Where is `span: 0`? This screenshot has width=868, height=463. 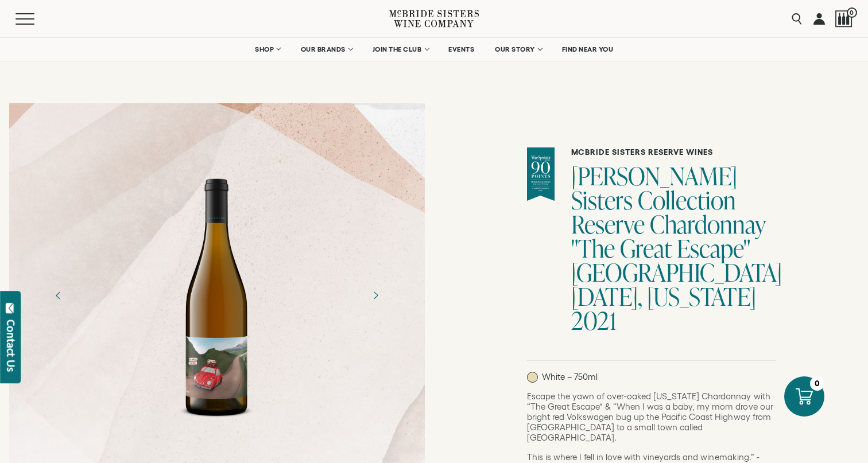
span: 0 is located at coordinates (852, 12).